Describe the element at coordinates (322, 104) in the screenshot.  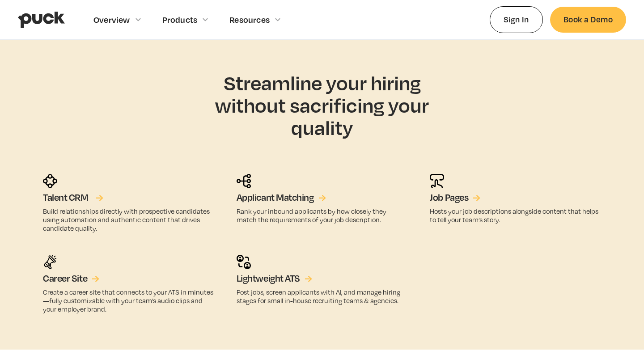
I see `h2: Streamline your hiring without sacrificing your quality` at that location.